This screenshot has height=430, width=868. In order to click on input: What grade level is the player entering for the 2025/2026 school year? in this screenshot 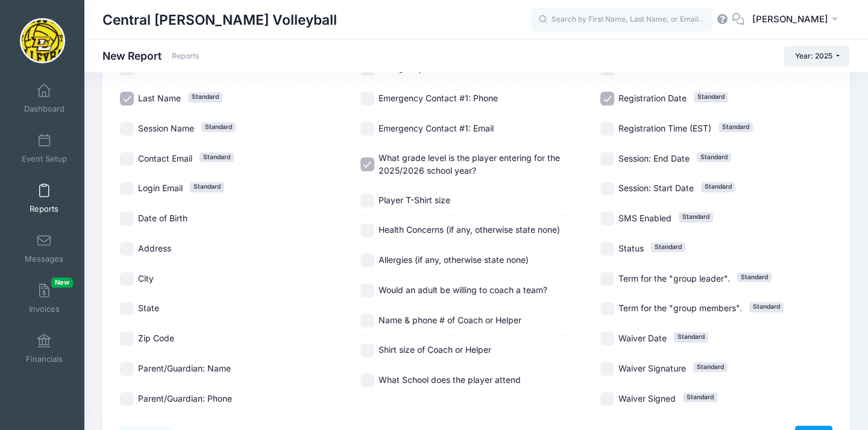, I will do `click(367, 164)`.